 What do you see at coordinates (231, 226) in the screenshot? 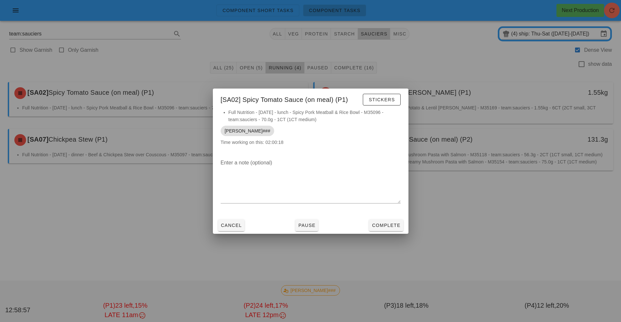
I see `button: Cancel` at bounding box center [231, 226].